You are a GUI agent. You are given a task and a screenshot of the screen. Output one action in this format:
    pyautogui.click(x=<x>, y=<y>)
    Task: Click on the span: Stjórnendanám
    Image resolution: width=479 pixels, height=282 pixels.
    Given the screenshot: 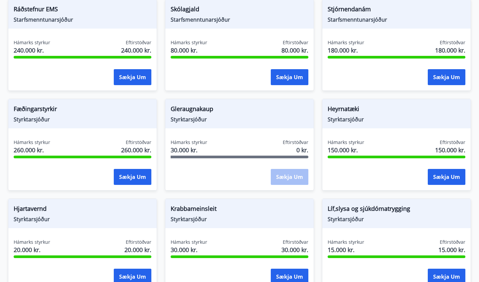 What is the action you would take?
    pyautogui.click(x=396, y=10)
    